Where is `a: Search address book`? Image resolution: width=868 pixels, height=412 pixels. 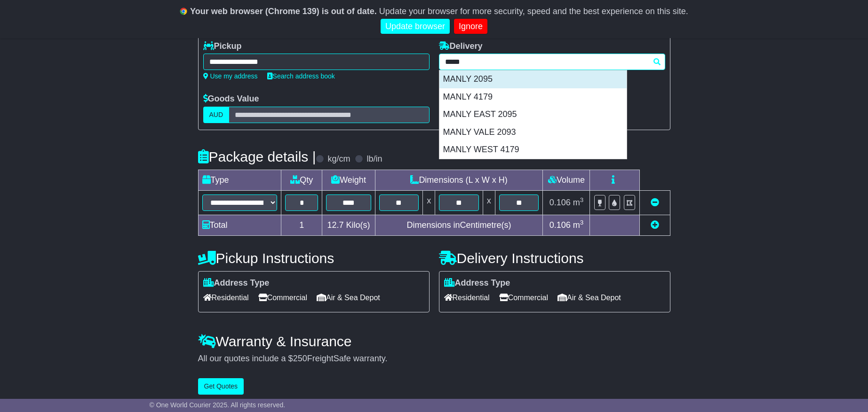
a: Search address book is located at coordinates (301, 76).